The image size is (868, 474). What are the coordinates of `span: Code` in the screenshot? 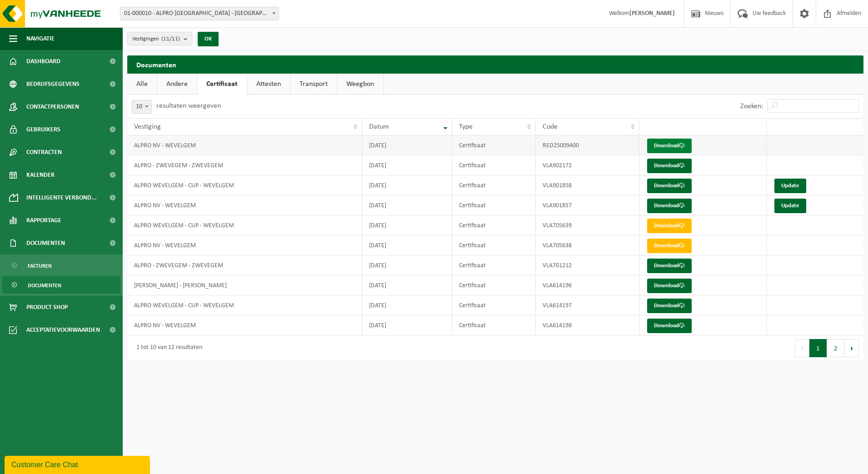 It's located at (550, 127).